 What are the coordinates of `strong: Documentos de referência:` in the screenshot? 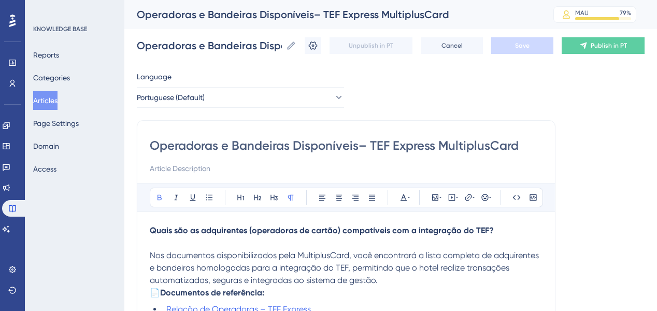 It's located at (212, 292).